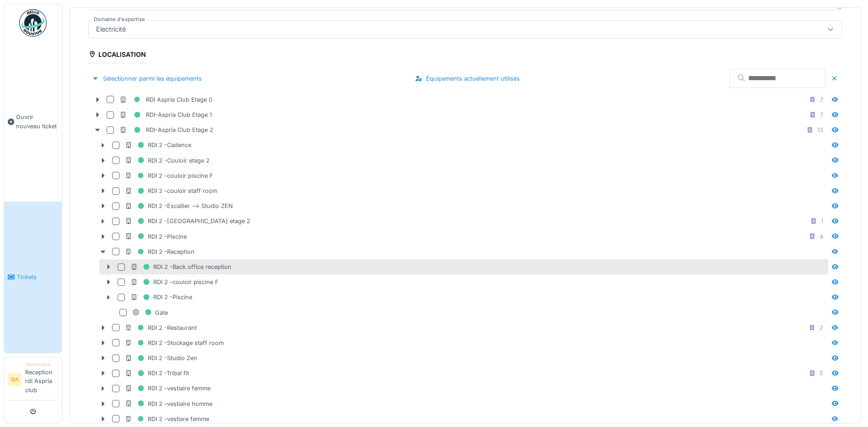 This screenshot has height=427, width=868. What do you see at coordinates (166, 130) in the screenshot?
I see `div: RDI-Aspria Club Etage 2` at bounding box center [166, 130].